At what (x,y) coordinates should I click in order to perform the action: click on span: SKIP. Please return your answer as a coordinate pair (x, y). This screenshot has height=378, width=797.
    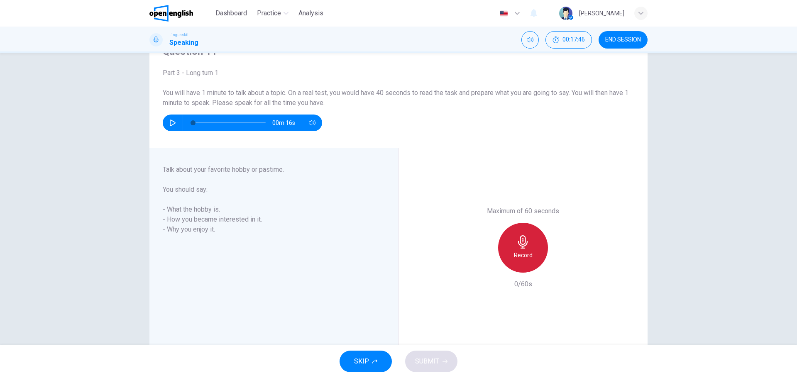
    Looking at the image, I should click on (362, 362).